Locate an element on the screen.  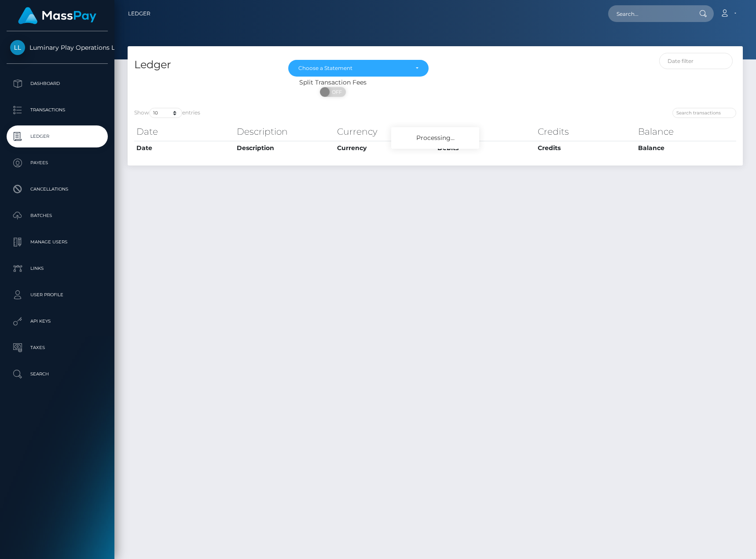
span: Luminary Play Operations Limited is located at coordinates (57, 48).